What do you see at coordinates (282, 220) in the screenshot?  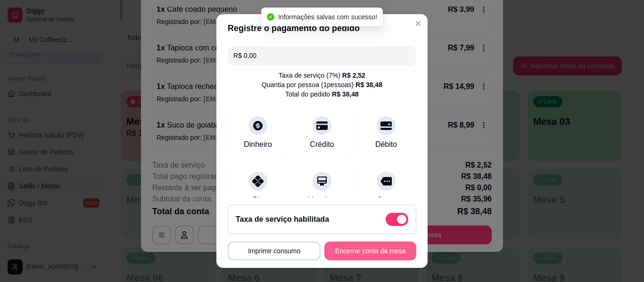 I see `h2: Taxa de serviço habilitada` at bounding box center [282, 220].